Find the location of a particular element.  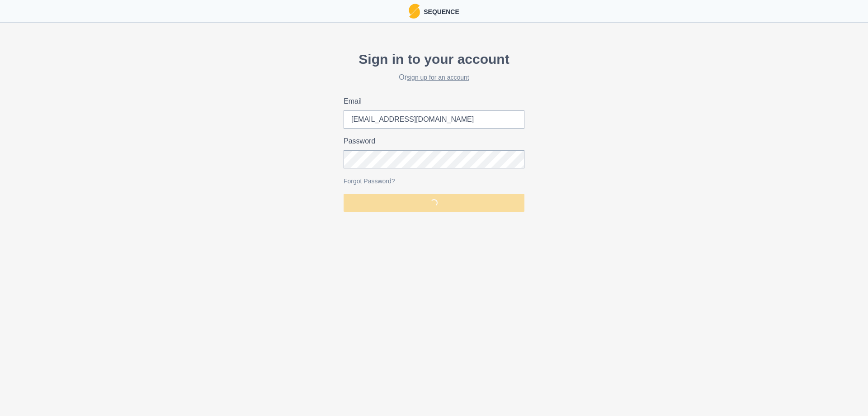

label: Password is located at coordinates (431, 141).